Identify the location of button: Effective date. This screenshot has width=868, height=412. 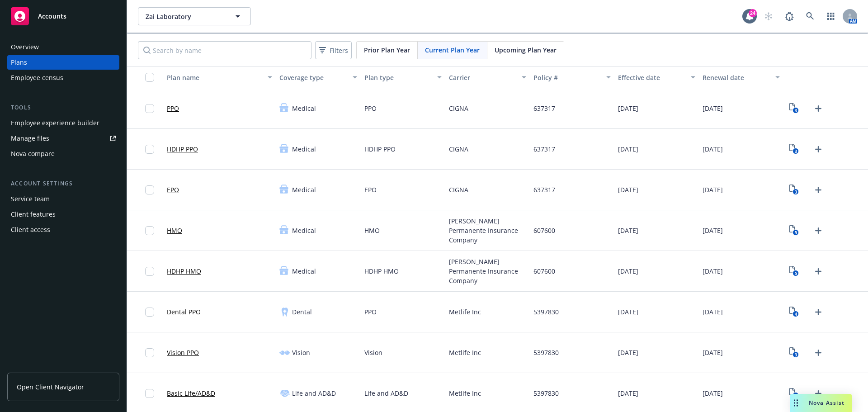
(656, 78).